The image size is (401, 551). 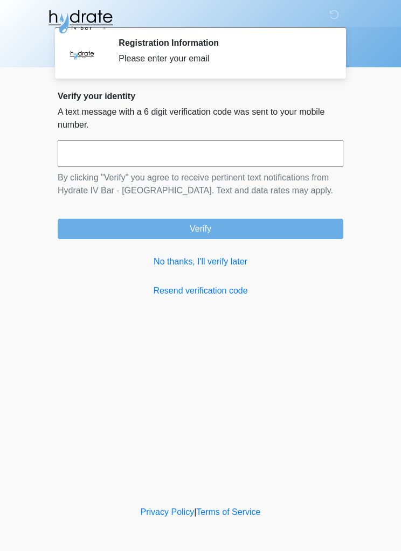 I want to click on div: Please enter your email, so click(x=223, y=59).